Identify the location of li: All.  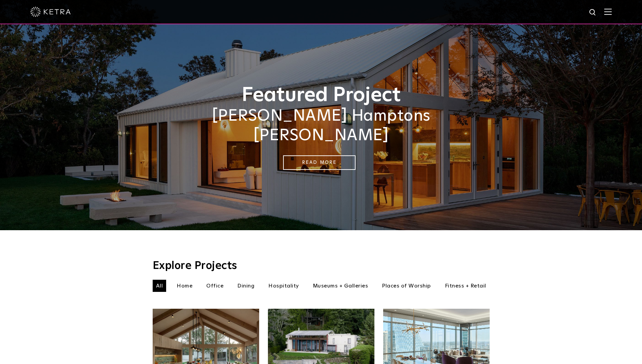
(160, 286).